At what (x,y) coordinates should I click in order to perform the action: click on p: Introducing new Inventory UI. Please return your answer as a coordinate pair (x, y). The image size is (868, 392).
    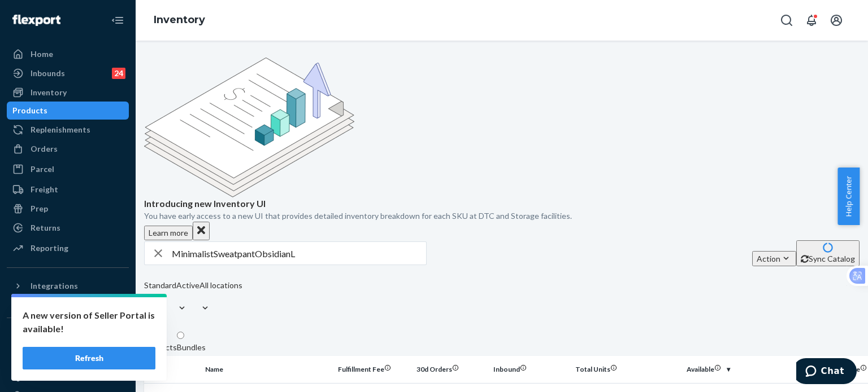
    Looking at the image, I should click on (502, 203).